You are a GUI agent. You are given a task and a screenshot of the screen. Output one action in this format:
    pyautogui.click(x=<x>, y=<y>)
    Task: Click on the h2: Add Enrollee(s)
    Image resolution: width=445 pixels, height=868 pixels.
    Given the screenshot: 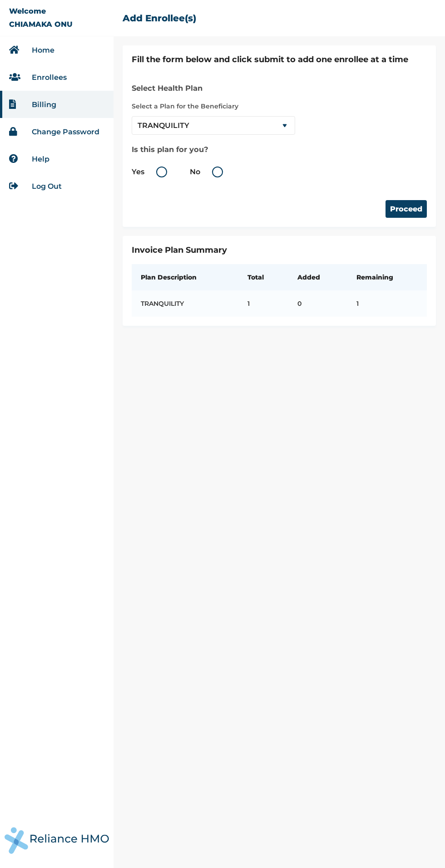 What is the action you would take?
    pyautogui.click(x=159, y=18)
    